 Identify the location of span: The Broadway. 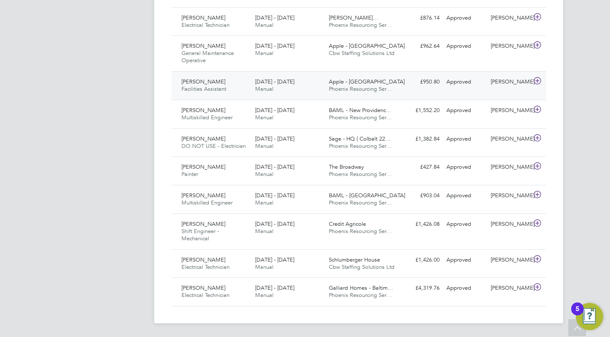
(346, 166).